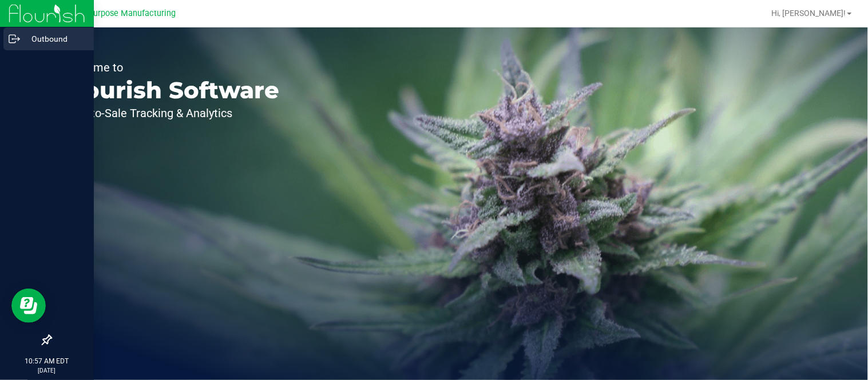 This screenshot has width=868, height=380. Describe the element at coordinates (170, 67) in the screenshot. I see `p: Welcome to` at that location.